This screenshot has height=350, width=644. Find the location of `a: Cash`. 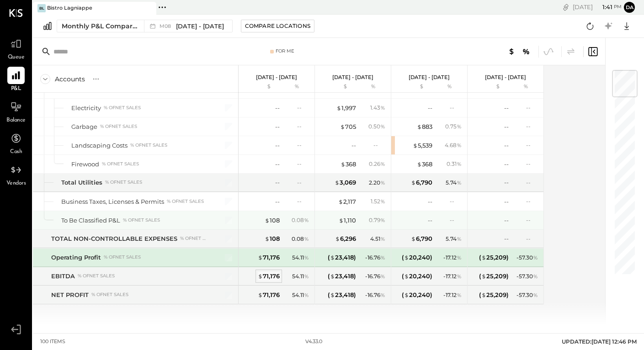

a: Cash is located at coordinates (16, 143).